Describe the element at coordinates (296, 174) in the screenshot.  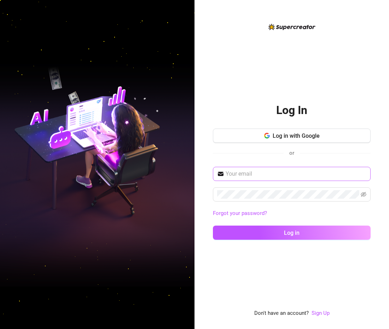
I see `input: Your email` at that location.